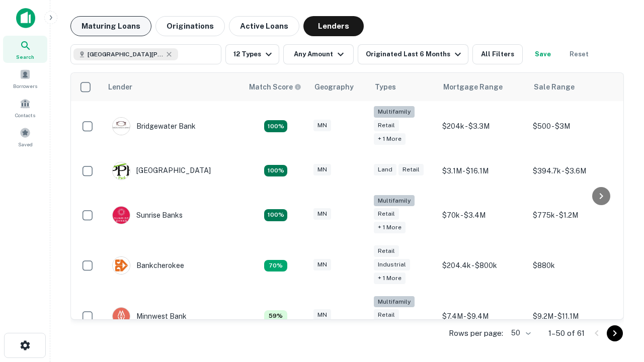  What do you see at coordinates (25, 78) in the screenshot?
I see `div: Borrowers` at bounding box center [25, 78].